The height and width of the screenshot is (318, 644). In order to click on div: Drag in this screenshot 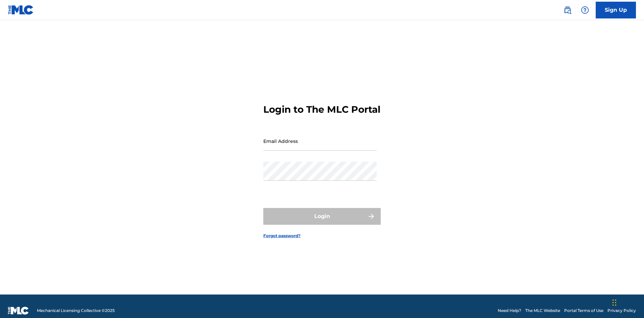, I will do `click(615, 303)`.